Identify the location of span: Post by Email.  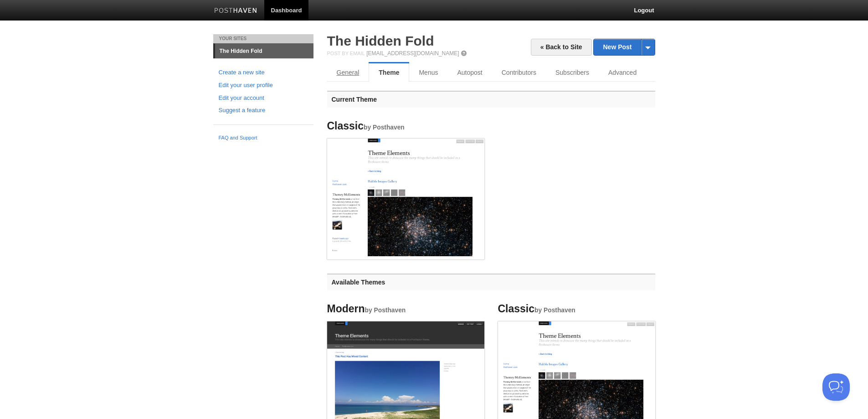
(346, 53).